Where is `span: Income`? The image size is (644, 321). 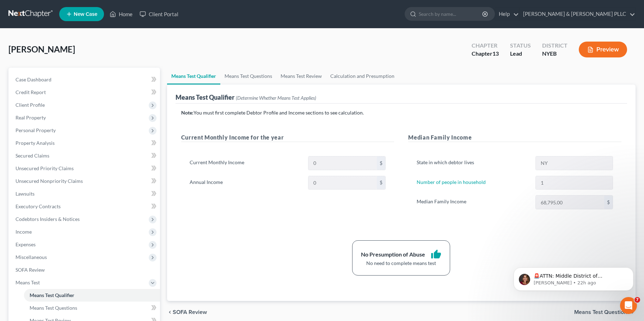
span: Income is located at coordinates (24, 232).